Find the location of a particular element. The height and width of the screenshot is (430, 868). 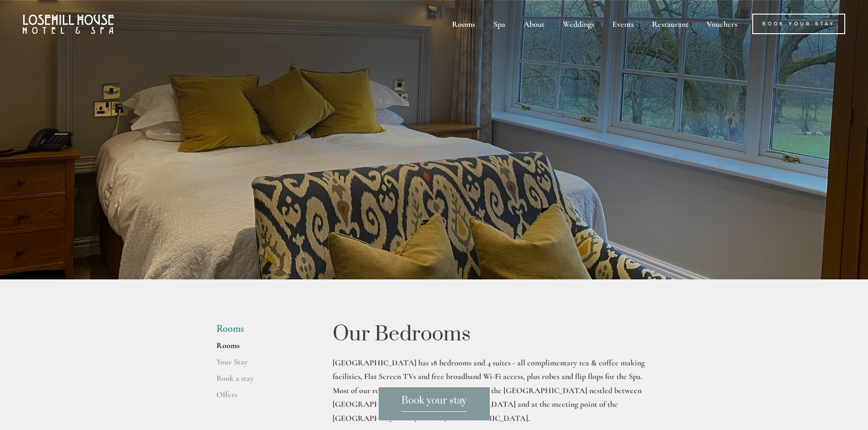

a: Book Your Stay is located at coordinates (799, 24).